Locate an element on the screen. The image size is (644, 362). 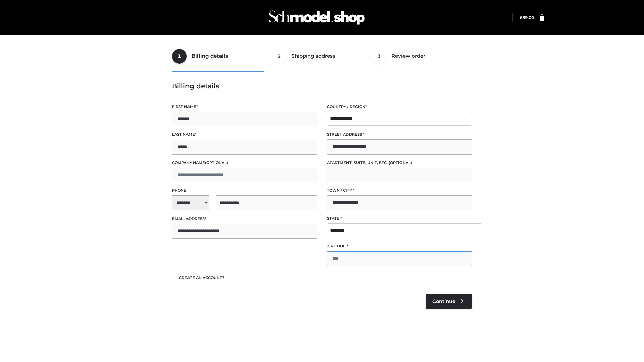
img: Schmodel Admin 964 is located at coordinates (317, 17).